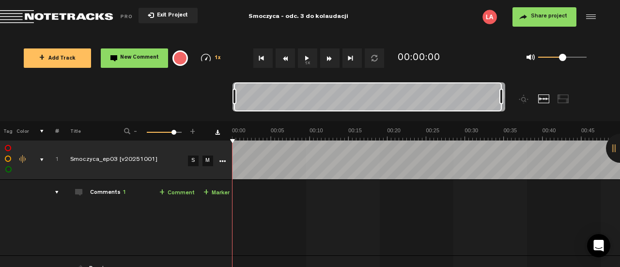 This screenshot has height=267, width=620. I want to click on button: Exit Project, so click(168, 15).